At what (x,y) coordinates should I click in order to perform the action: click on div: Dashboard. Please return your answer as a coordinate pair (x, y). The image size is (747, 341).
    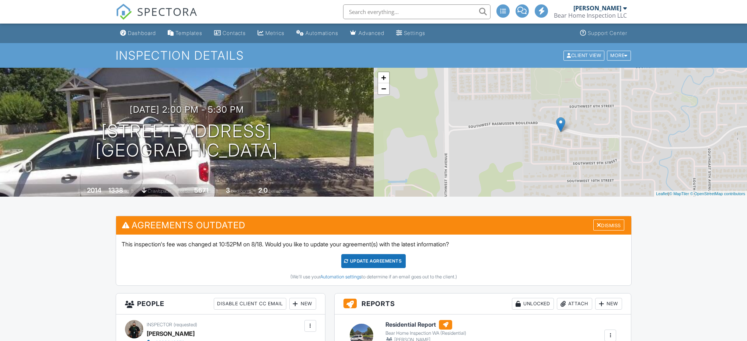
    Looking at the image, I should click on (142, 33).